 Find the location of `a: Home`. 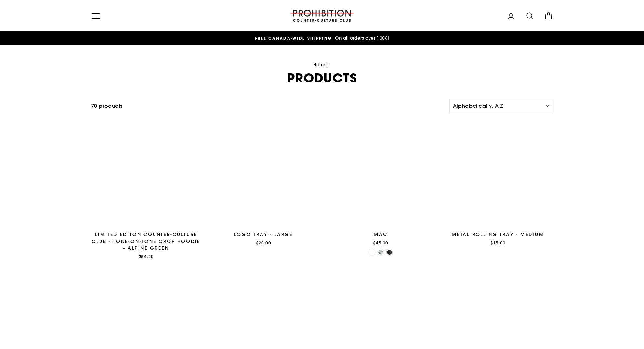

a: Home is located at coordinates (320, 65).